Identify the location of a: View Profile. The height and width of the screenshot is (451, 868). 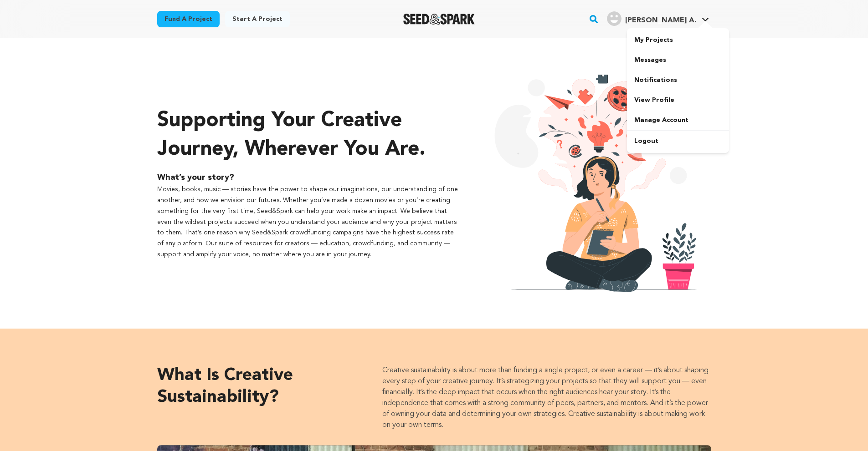
(678, 100).